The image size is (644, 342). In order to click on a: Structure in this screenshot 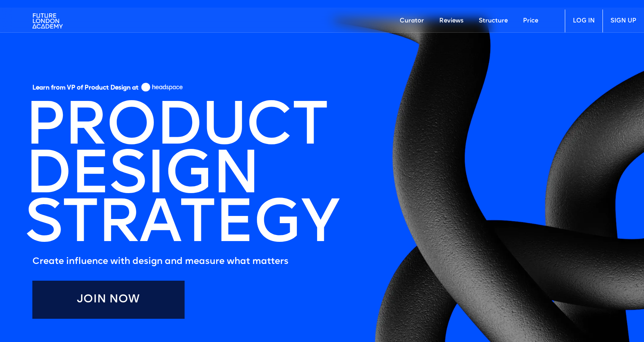, I will do `click(493, 21)`.